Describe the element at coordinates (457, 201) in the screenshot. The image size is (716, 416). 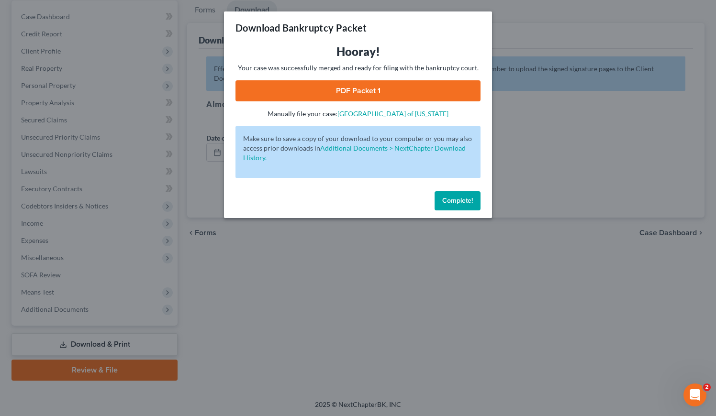
I see `button: Complete!` at that location.